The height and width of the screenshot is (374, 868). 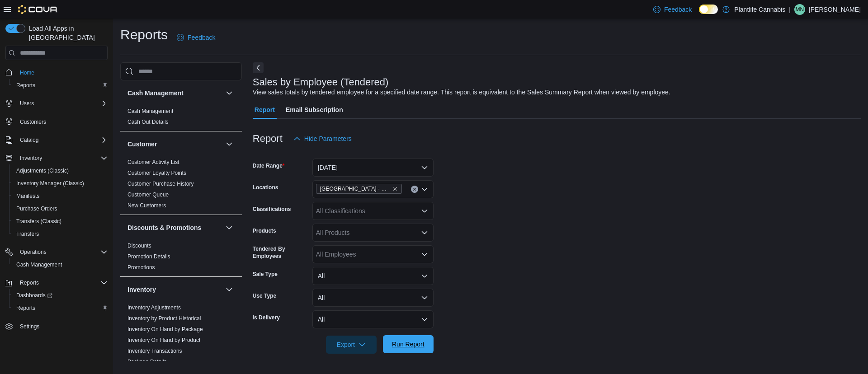 What do you see at coordinates (60, 234) in the screenshot?
I see `button: Transfers` at bounding box center [60, 234].